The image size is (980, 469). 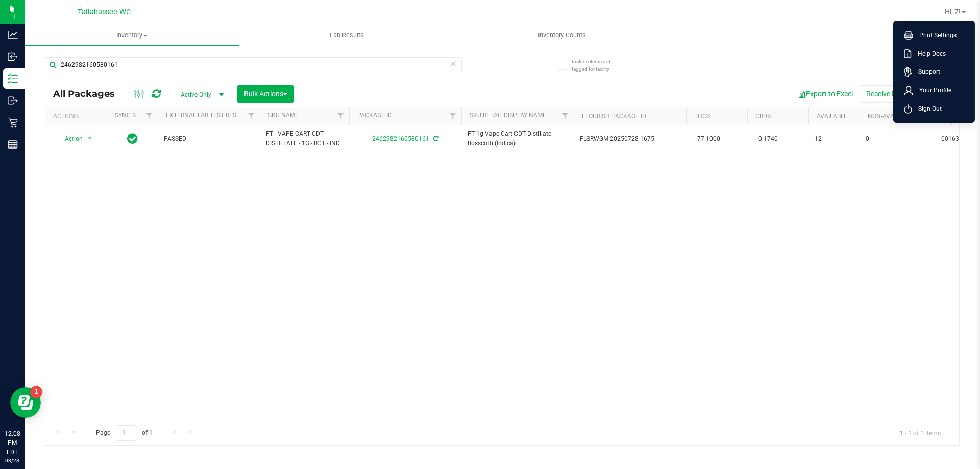 What do you see at coordinates (131, 35) in the screenshot?
I see `span: Inventory` at bounding box center [131, 35].